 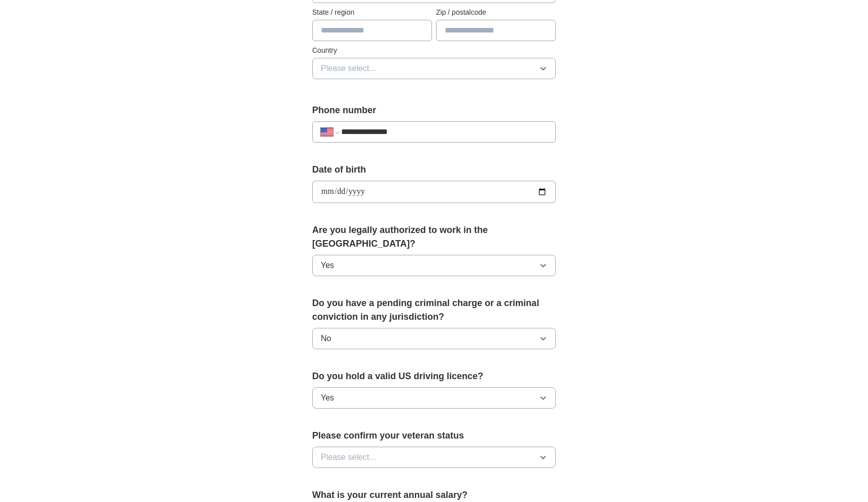 What do you see at coordinates (434, 50) in the screenshot?
I see `label: Country` at bounding box center [434, 50].